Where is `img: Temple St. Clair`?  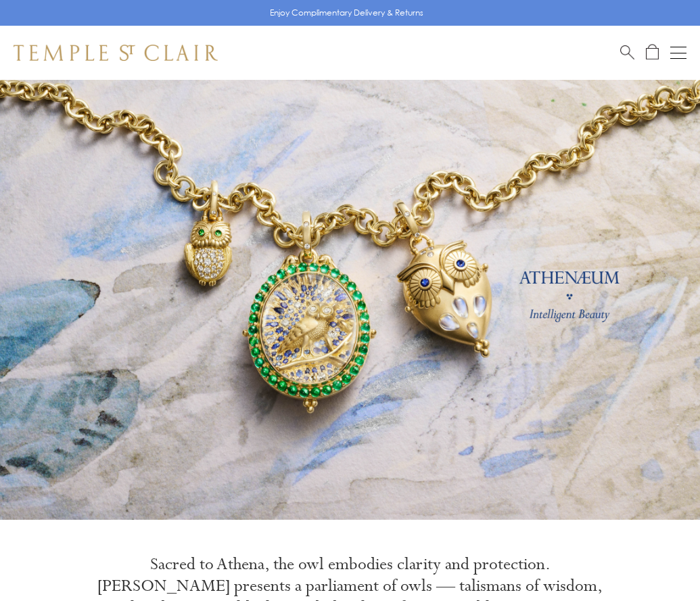 img: Temple St. Clair is located at coordinates (116, 53).